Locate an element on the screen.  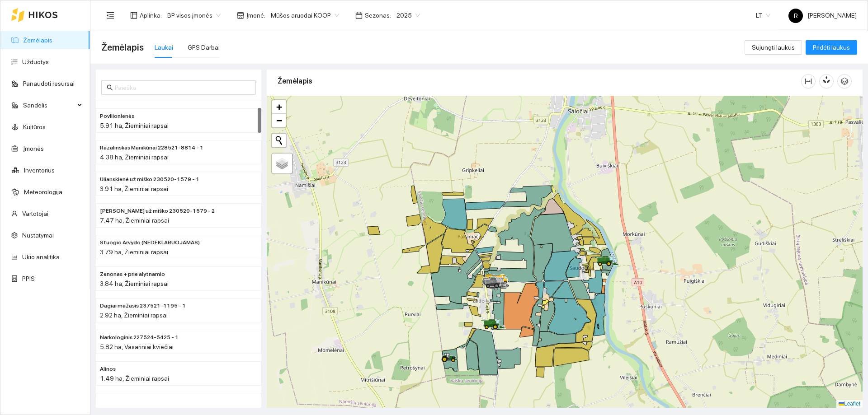
a: Panaudoti resursai is located at coordinates (49, 84).